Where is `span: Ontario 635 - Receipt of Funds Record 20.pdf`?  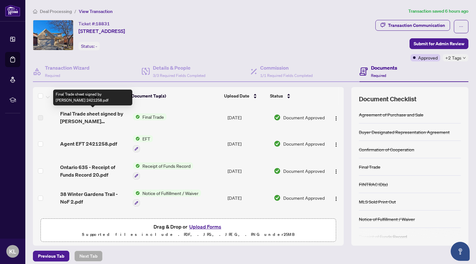 span: Ontario 635 - Receipt of Funds Record 20.pdf is located at coordinates (94, 171).